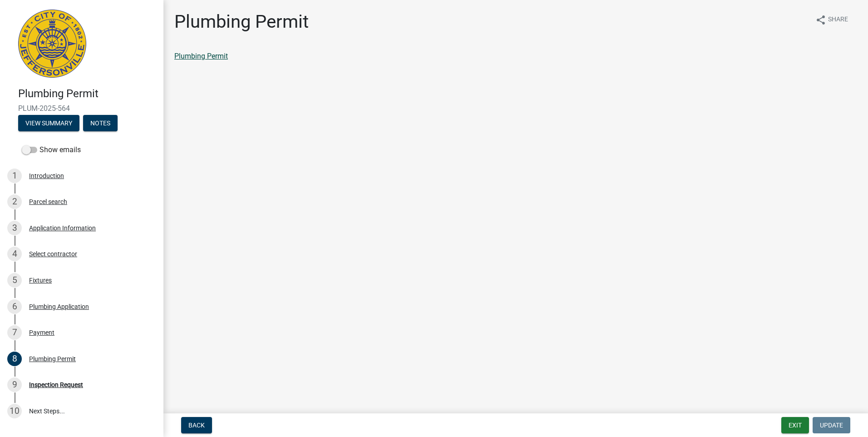 This screenshot has height=437, width=868. What do you see at coordinates (51, 150) in the screenshot?
I see `label: Show emails` at bounding box center [51, 150].